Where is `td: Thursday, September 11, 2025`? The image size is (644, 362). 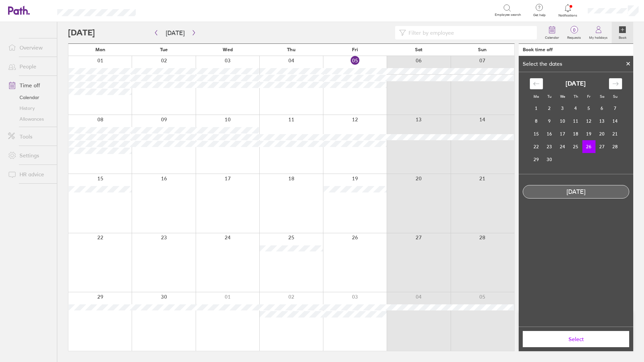
td: Thursday, September 11, 2025 is located at coordinates (576, 121).